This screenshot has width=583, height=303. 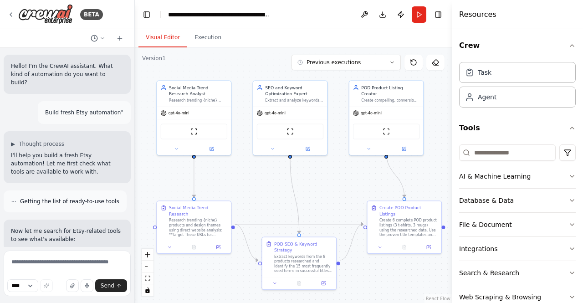 I want to click on p: Build fresh Etsy automation", so click(x=84, y=113).